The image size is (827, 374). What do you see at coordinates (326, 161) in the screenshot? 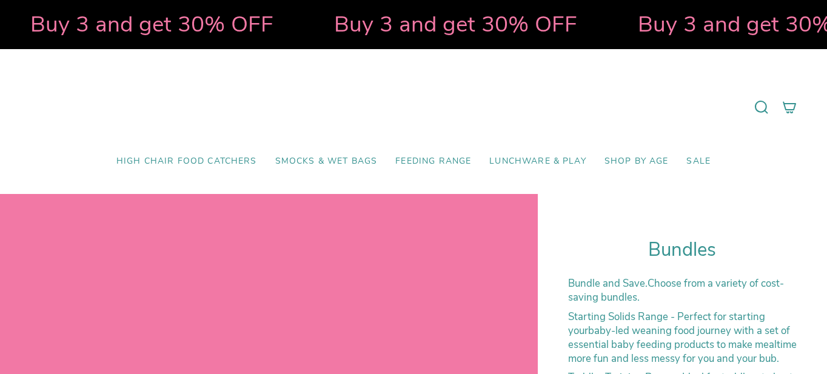
I see `span: Smocks & Wet Bags` at bounding box center [326, 161].